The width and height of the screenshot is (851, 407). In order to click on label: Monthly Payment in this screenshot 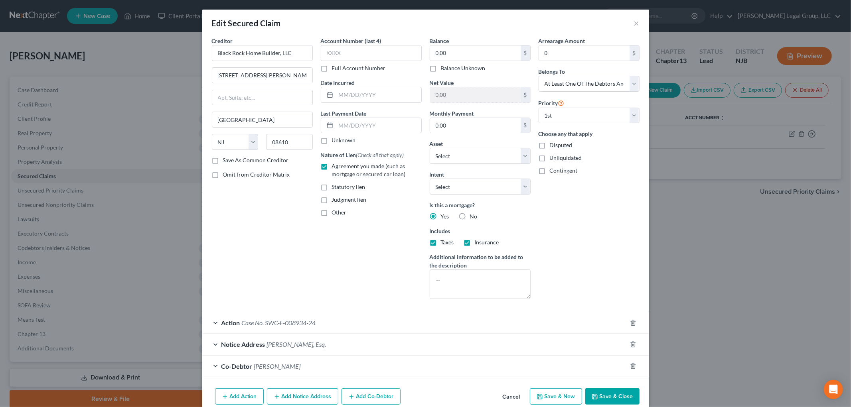, I will do `click(451, 113)`.